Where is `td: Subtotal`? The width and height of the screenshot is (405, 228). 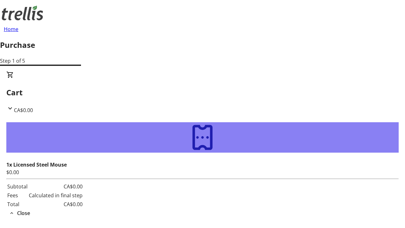 td: Subtotal is located at coordinates (17, 186).